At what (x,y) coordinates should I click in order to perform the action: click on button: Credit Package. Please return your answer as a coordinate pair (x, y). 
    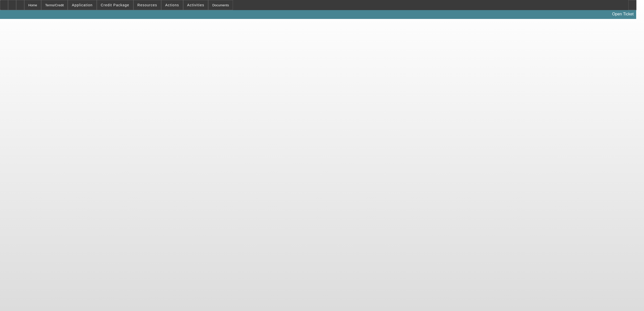
    Looking at the image, I should click on (115, 5).